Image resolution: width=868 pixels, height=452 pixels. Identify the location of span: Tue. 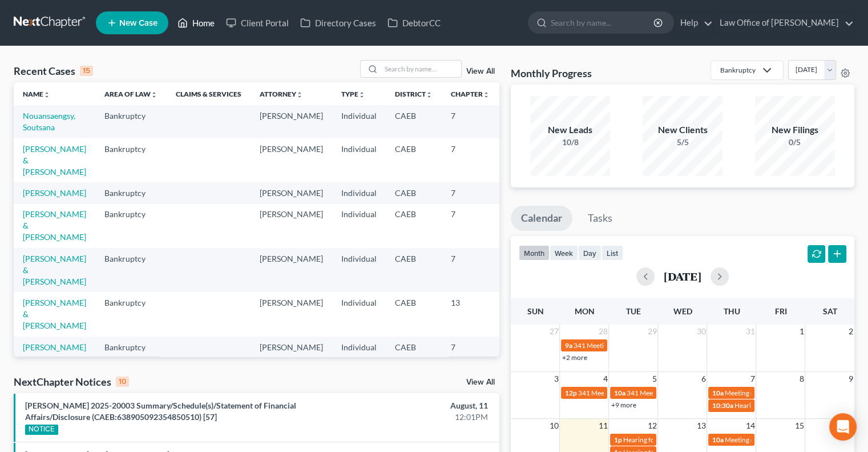
(634, 311).